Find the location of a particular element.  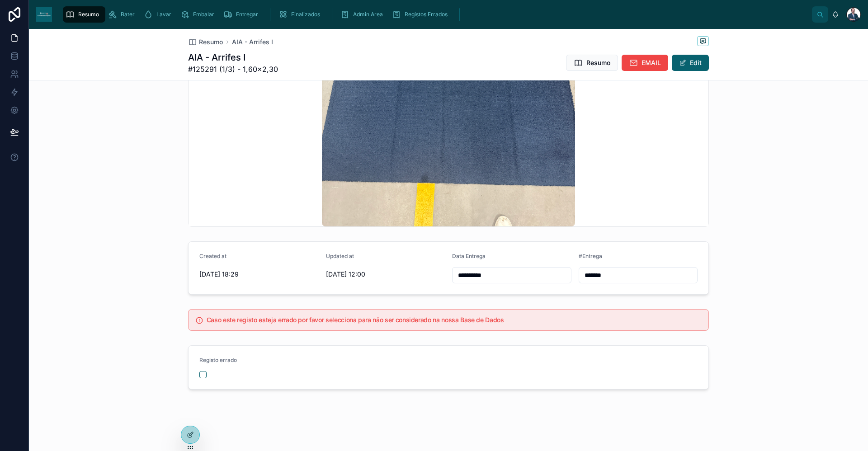

span: Lavar is located at coordinates (164, 15).